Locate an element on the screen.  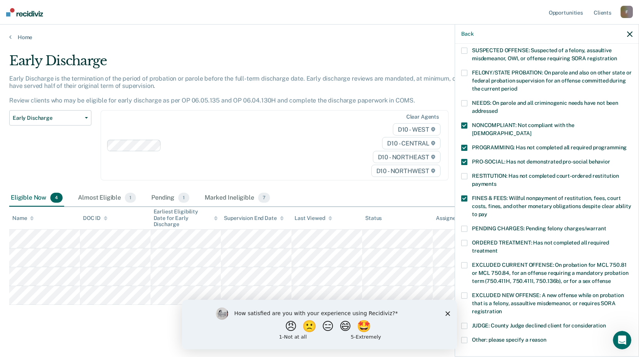
div: 5 - Extremely is located at coordinates (205, 37).